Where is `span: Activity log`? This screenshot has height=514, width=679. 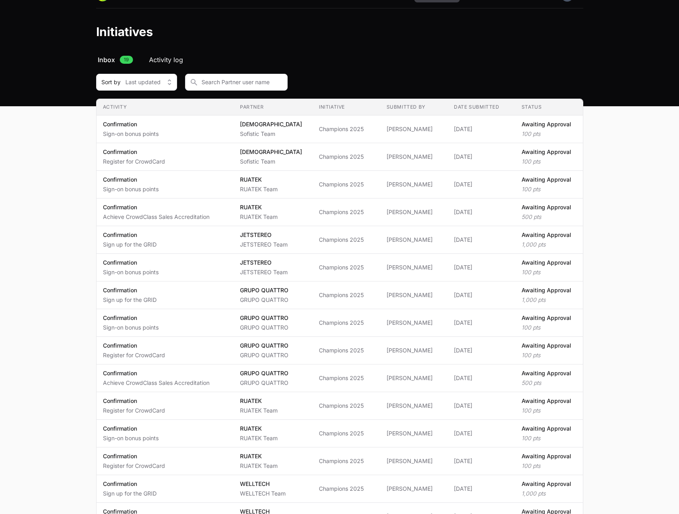
span: Activity log is located at coordinates (166, 60).